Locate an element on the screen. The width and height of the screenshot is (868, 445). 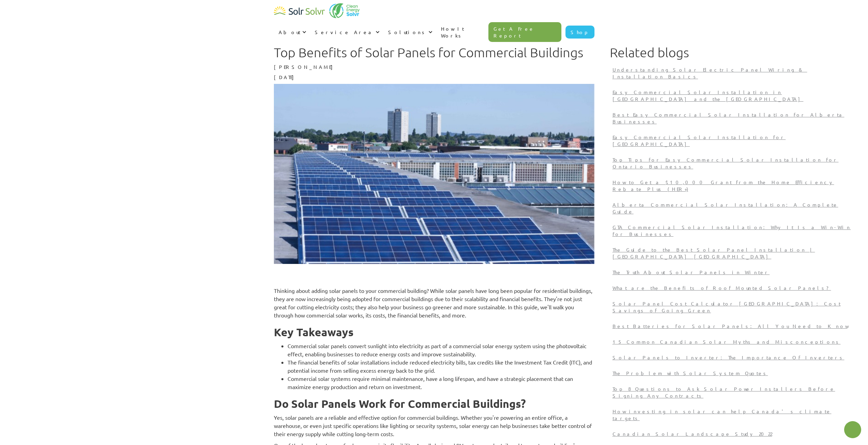
a: GTA Commercial Solar Installation: Why It Is a Win-Win for Businesses is located at coordinates (735, 232).